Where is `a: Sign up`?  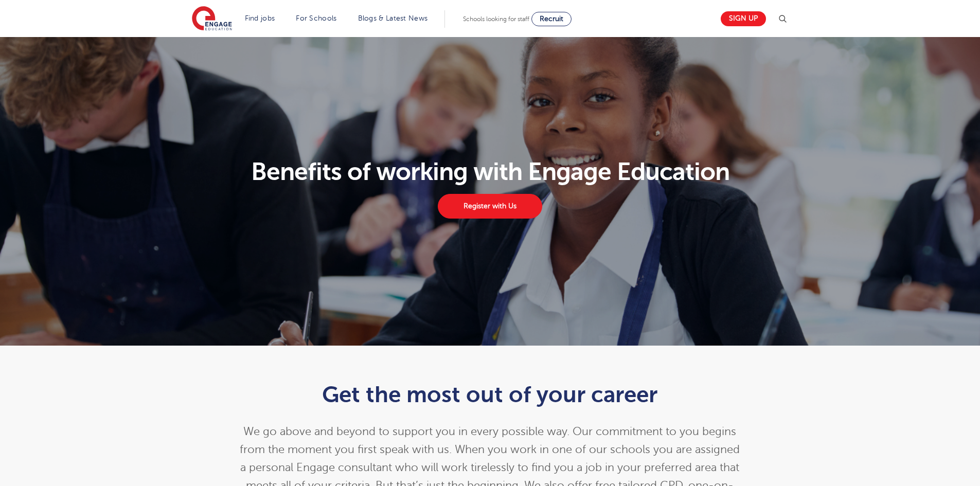
a: Sign up is located at coordinates (743, 18).